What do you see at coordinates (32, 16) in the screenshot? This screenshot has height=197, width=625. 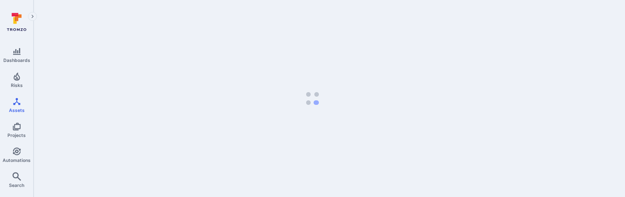 I see `i: Expand navigation menu` at bounding box center [32, 16].